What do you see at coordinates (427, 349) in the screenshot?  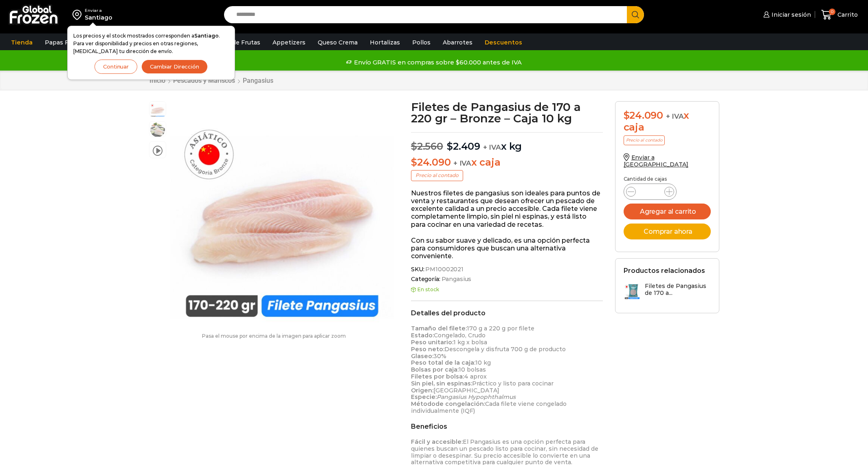 I see `strong: Peso neto:` at bounding box center [427, 349].